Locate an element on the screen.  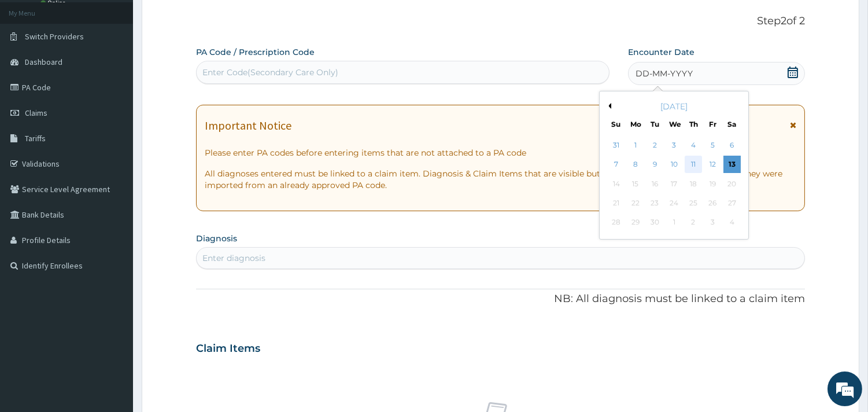
div: Not available Saturday, September 27th, 2025 is located at coordinates (732, 203).